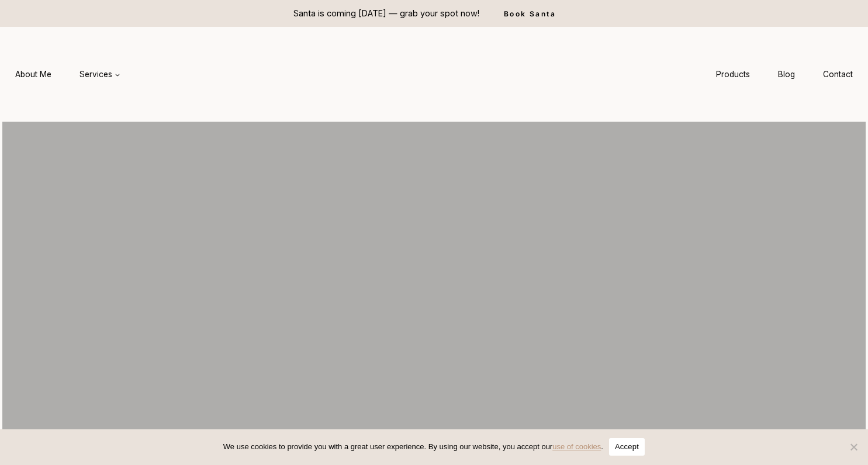 The image size is (868, 465). Describe the element at coordinates (733, 74) in the screenshot. I see `a: Products` at that location.